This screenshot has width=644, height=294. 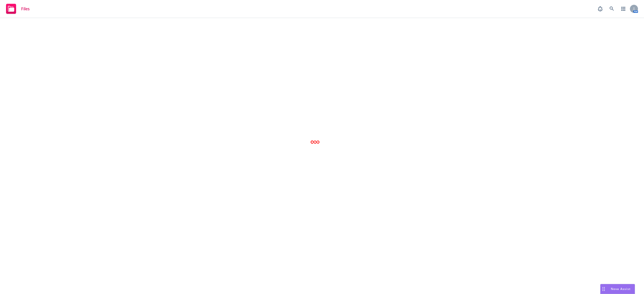 I want to click on span: Nova Assist, so click(x=621, y=289).